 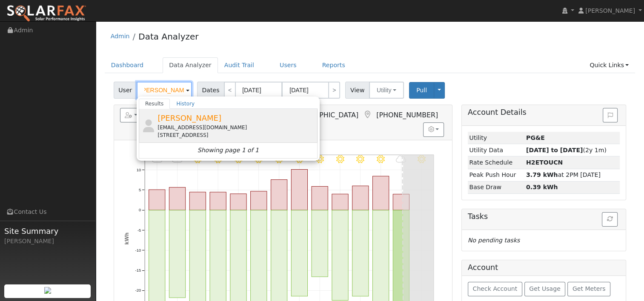 I want to click on i: No pending tasks, so click(x=494, y=240).